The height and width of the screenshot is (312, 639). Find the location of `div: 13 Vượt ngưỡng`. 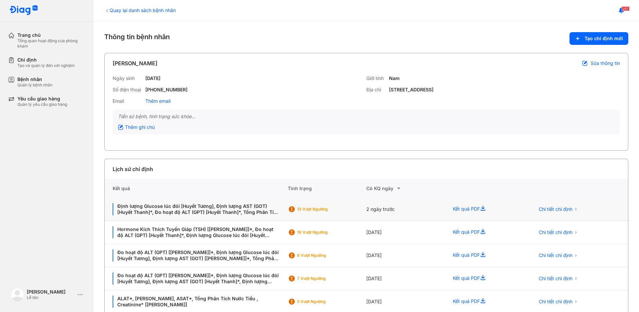

div: 13 Vượt ngưỡng is located at coordinates (324, 209).